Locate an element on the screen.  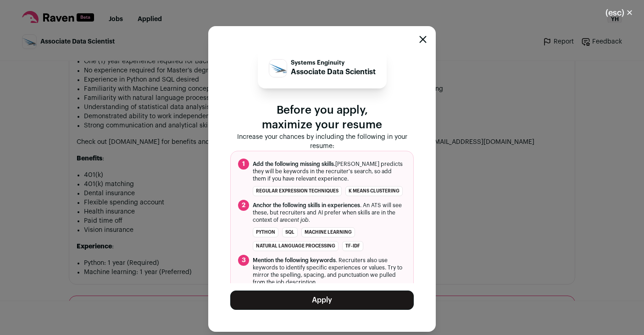
li: regular expression techniques is located at coordinates (297, 191).